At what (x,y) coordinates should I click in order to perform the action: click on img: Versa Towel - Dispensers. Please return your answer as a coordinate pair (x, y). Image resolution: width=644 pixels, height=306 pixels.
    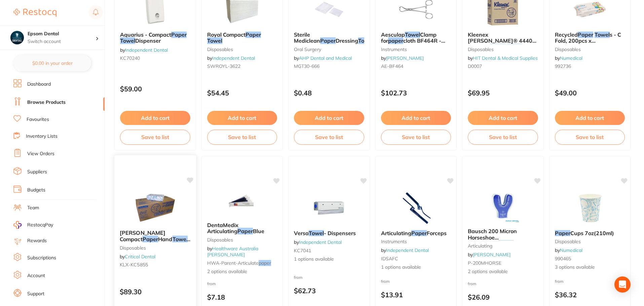
    Looking at the image, I should click on (329, 208).